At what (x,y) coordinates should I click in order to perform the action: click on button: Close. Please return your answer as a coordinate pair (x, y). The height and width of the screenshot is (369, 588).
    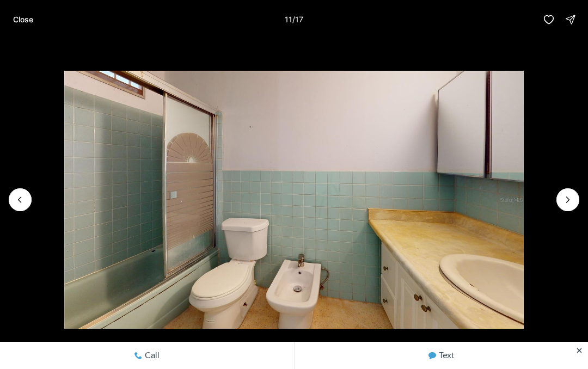
    Looking at the image, I should click on (23, 20).